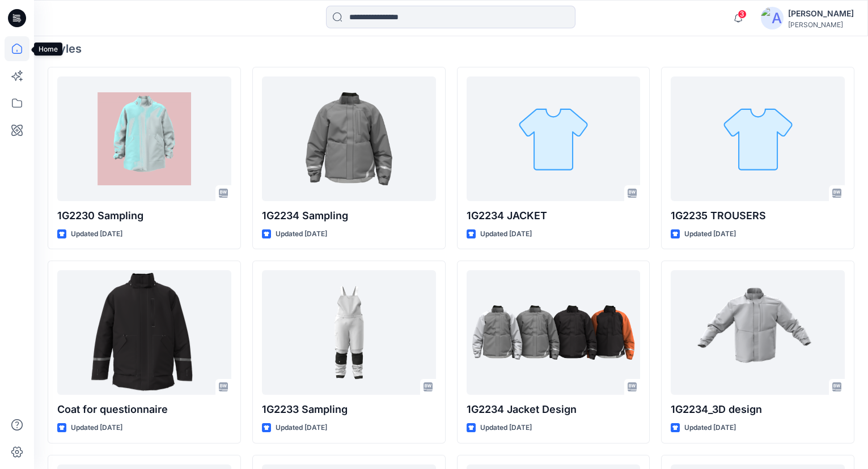 The width and height of the screenshot is (868, 469). What do you see at coordinates (757, 410) in the screenshot?
I see `p: 1G2234_3D design` at bounding box center [757, 410].